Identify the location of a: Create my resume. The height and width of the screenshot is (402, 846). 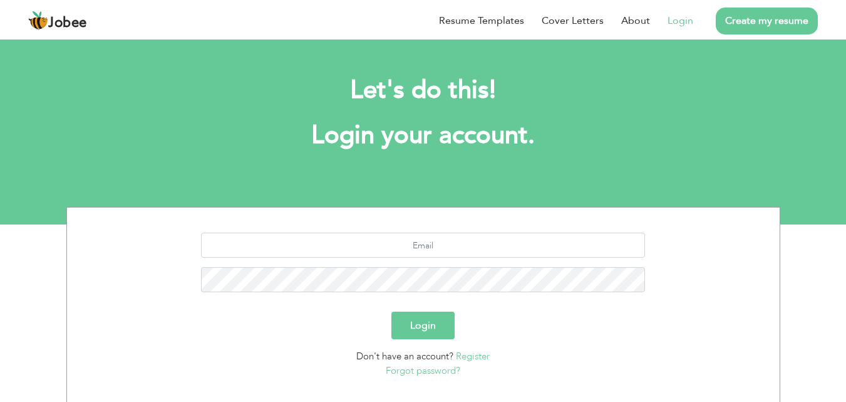
(767, 21).